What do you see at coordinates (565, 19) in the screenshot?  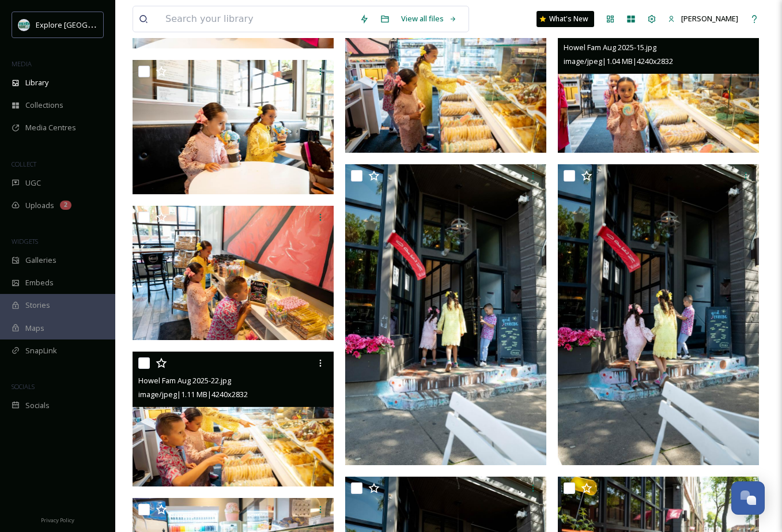 I see `a: What's New` at bounding box center [565, 19].